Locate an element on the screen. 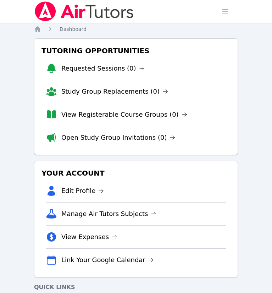 The image size is (272, 293). a: Edit Profile is located at coordinates (83, 191).